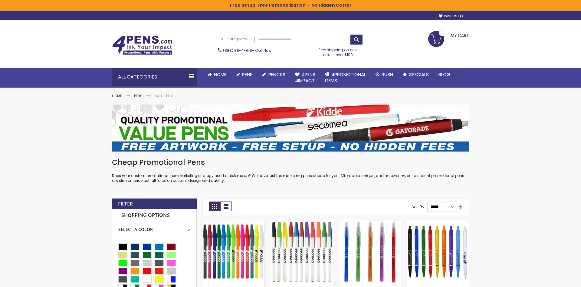 This screenshot has height=287, width=581. What do you see at coordinates (220, 74) in the screenshot?
I see `span: Home` at bounding box center [220, 74].